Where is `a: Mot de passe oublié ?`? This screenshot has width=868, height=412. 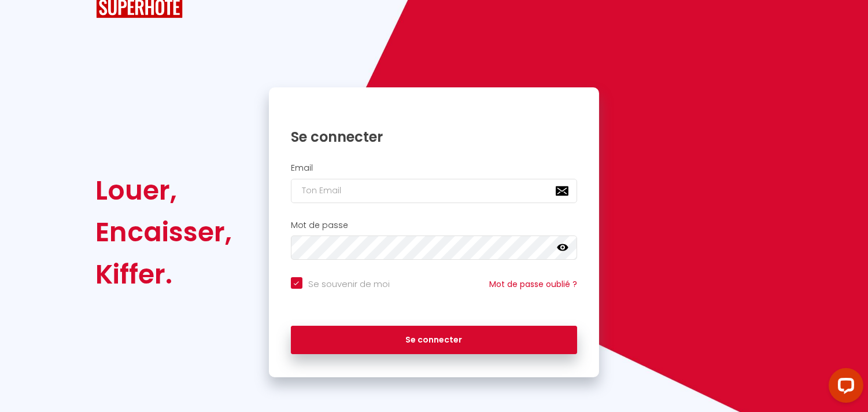
a: Mot de passe oublié ? is located at coordinates (533, 284).